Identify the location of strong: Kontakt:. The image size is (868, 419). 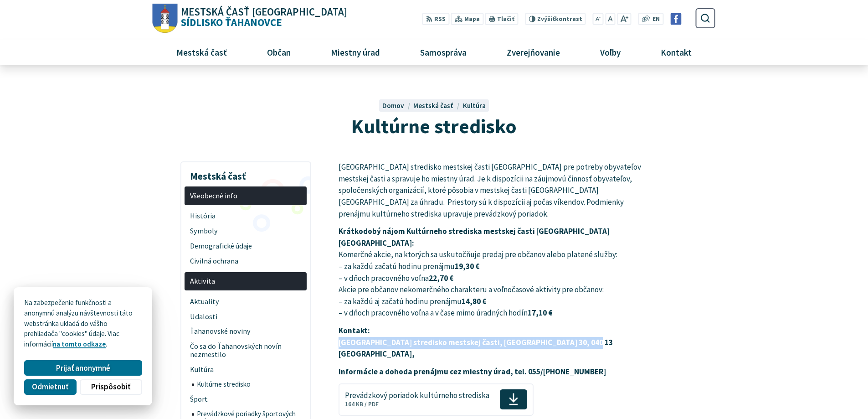
(354, 330).